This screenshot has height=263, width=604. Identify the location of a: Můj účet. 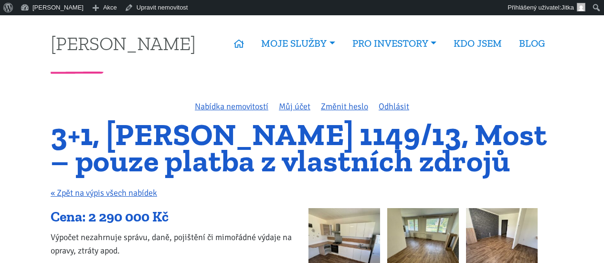
(294, 106).